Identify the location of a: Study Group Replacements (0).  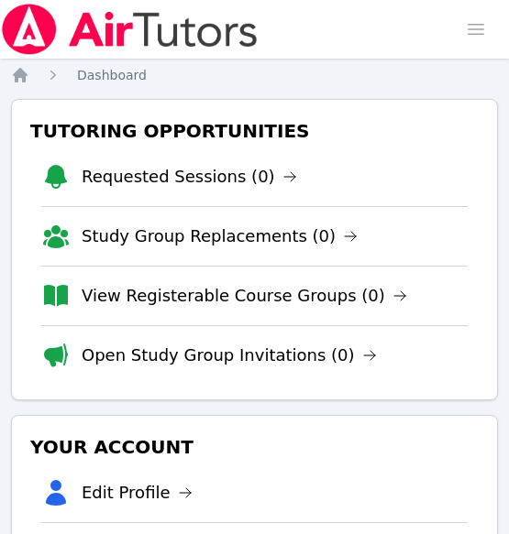
(219, 236).